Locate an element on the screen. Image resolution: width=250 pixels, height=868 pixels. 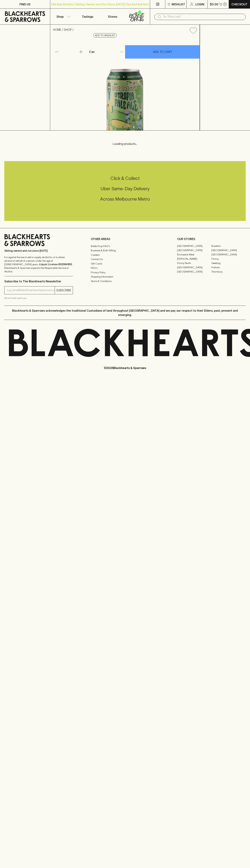
p: 0 is located at coordinates (225, 4).